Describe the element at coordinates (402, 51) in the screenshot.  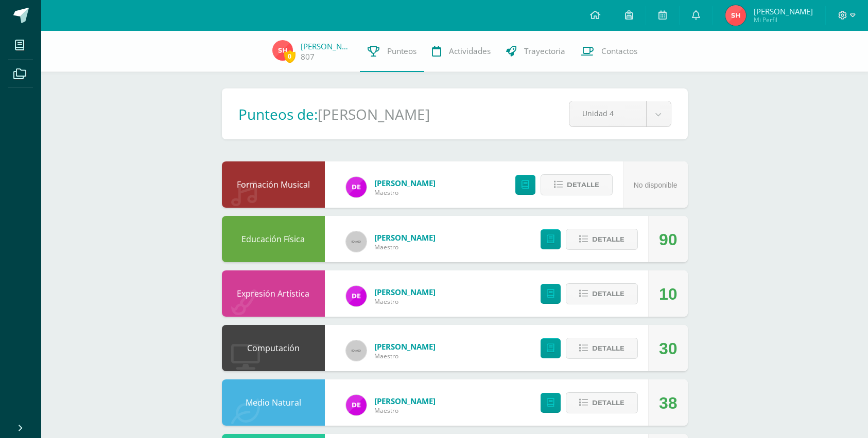
I see `span: Punteos` at that location.